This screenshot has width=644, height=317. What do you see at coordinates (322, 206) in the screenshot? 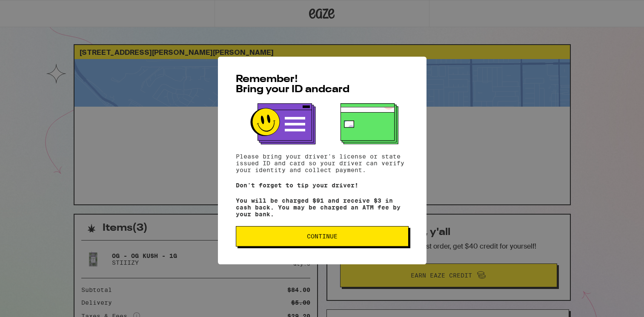
I see `p: You will be charged $91 and receive $3 in cash back. You may be charged an ATM fee by your bank.` at bounding box center [322, 206].